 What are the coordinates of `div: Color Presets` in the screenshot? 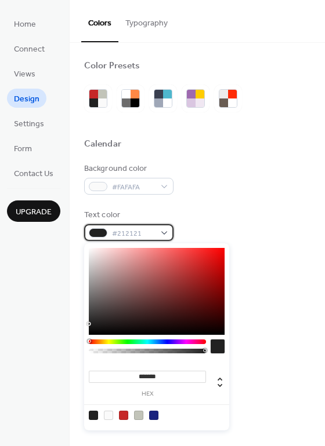 It's located at (112, 66).